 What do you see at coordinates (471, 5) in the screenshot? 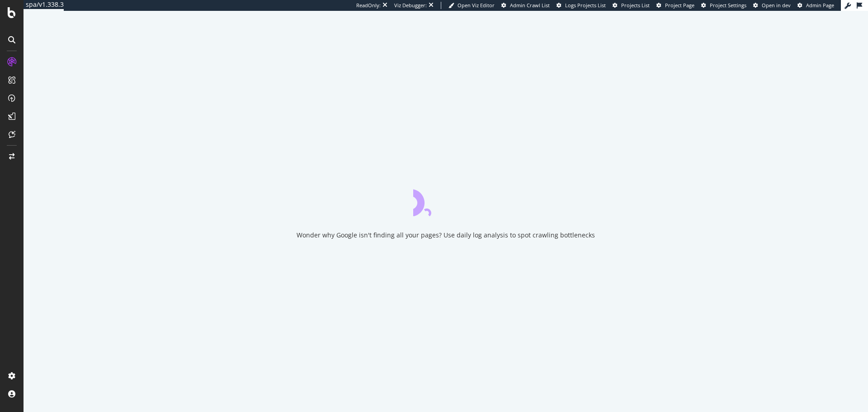
I see `a: Open Viz Editor` at bounding box center [471, 5].